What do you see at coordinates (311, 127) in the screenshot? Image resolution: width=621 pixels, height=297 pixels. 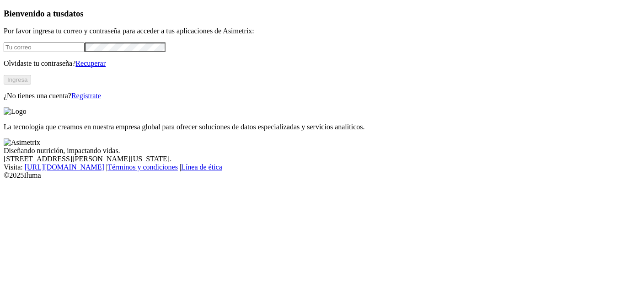 I see `p: La tecnología que creamos en nuestra empresa global para ofrecer soluciones de datos especializad...` at bounding box center [311, 127].